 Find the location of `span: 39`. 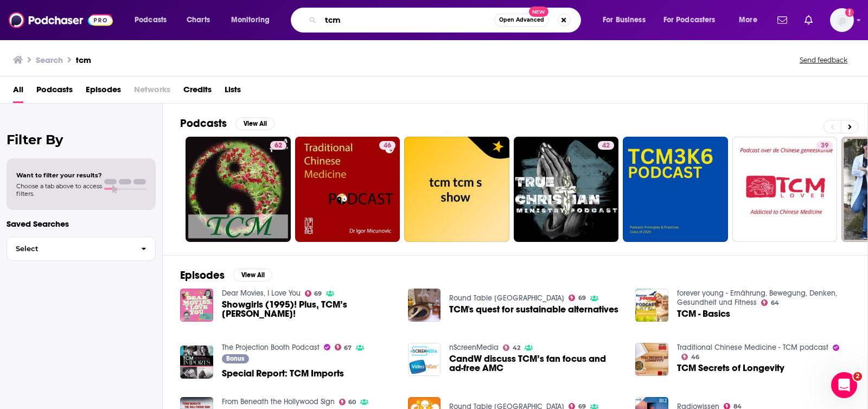

span: 39 is located at coordinates (825, 146).